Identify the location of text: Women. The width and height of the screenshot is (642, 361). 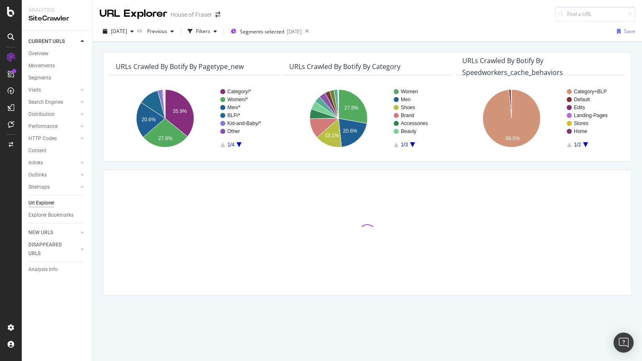
(409, 92).